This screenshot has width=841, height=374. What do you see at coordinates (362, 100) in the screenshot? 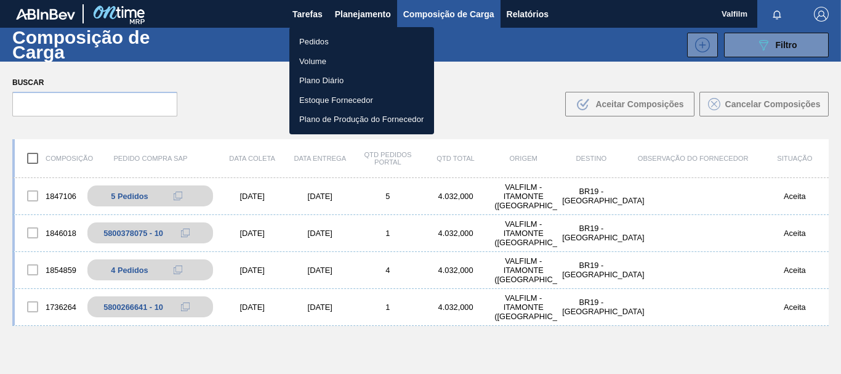
I see `a: Estoque Fornecedor` at bounding box center [362, 100].